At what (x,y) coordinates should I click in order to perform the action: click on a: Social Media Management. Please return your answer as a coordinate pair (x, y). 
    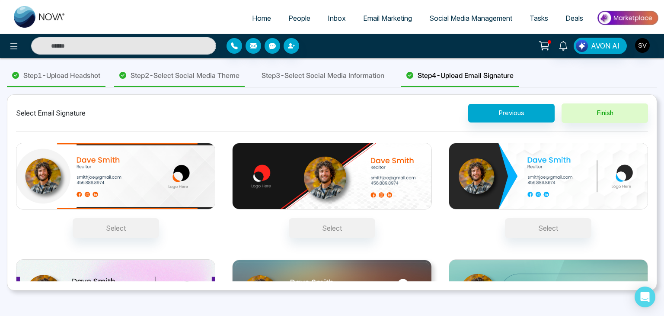
    Looking at the image, I should click on (471, 18).